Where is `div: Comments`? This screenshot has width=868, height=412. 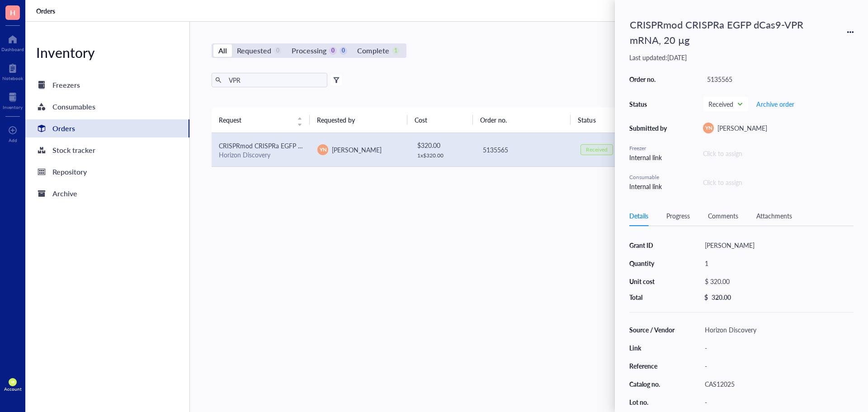 div: Comments is located at coordinates (723, 216).